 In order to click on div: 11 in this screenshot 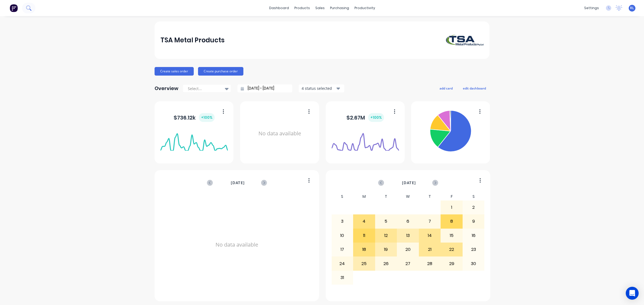, I will do `click(364, 236)`.